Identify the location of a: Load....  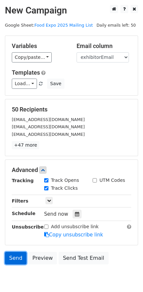
(24, 83).